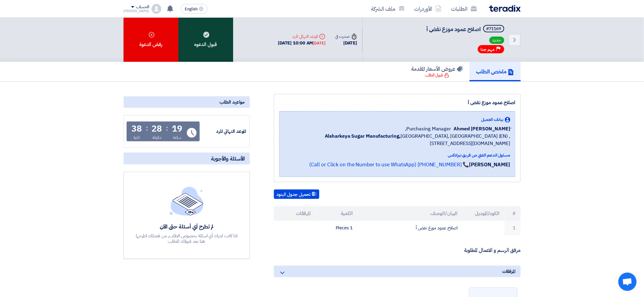  What do you see at coordinates (194, 9) in the screenshot?
I see `button: English` at bounding box center [194, 9].